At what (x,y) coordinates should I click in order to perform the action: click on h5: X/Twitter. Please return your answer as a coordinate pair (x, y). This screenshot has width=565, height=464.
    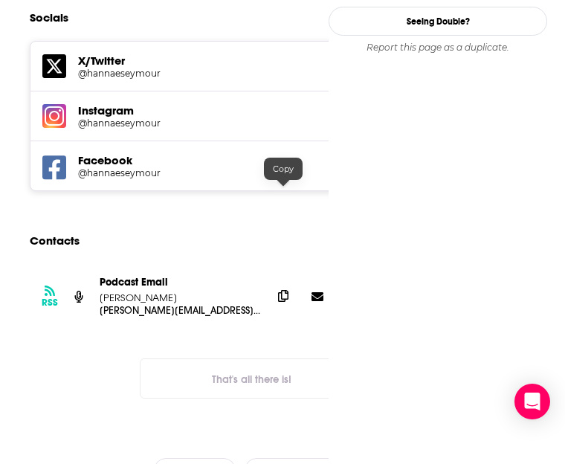
    Looking at the image, I should click on (243, 60).